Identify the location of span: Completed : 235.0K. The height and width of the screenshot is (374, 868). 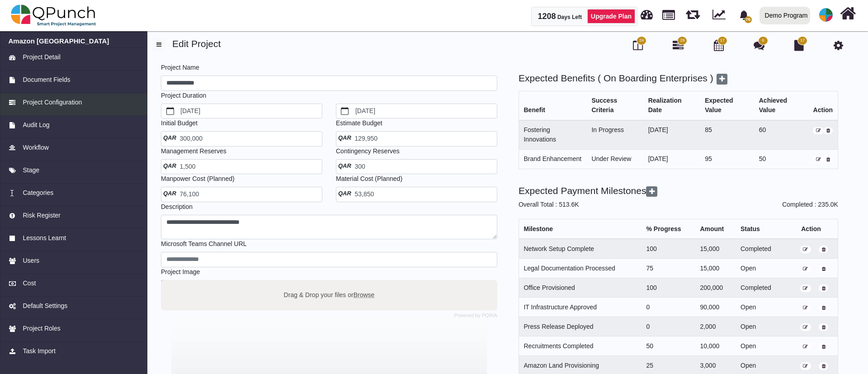
(810, 205).